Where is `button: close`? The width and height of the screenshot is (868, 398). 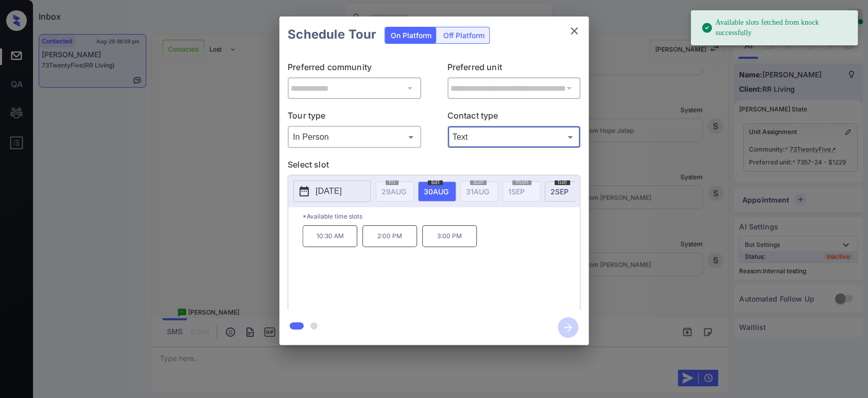
button: close is located at coordinates (574, 31).